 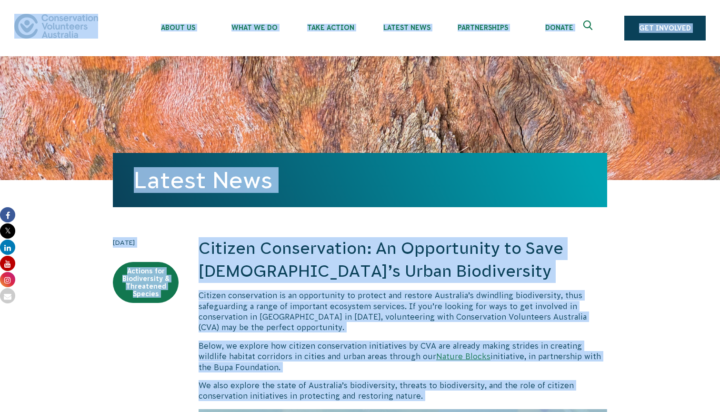 What do you see at coordinates (463, 356) in the screenshot?
I see `a: Nature Blocks` at bounding box center [463, 356].